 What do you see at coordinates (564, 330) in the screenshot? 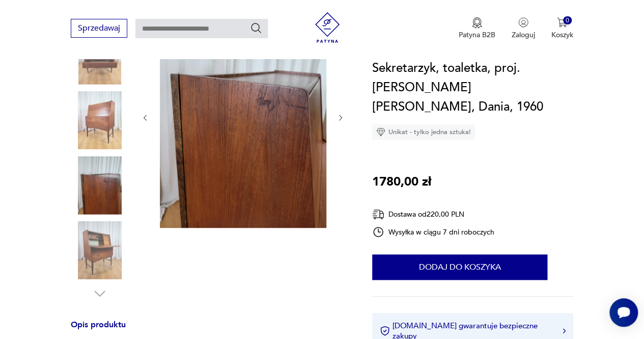
I see `img: Ikona strzałki w prawo` at bounding box center [564, 330].